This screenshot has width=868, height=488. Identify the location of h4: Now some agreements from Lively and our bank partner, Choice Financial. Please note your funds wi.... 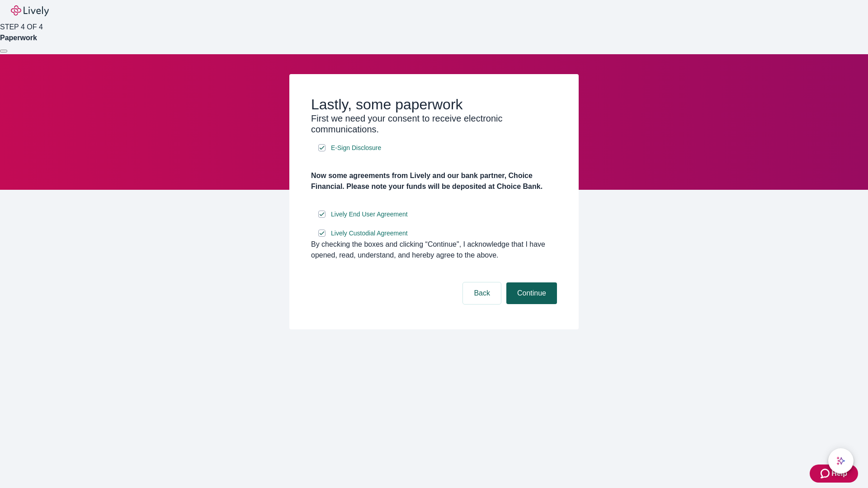
(434, 181).